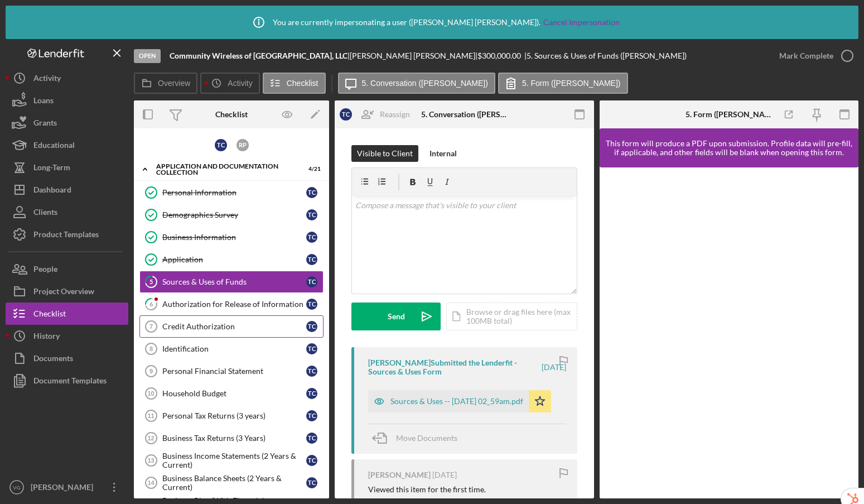 This screenshot has height=504, width=864. I want to click on label: Overview, so click(174, 83).